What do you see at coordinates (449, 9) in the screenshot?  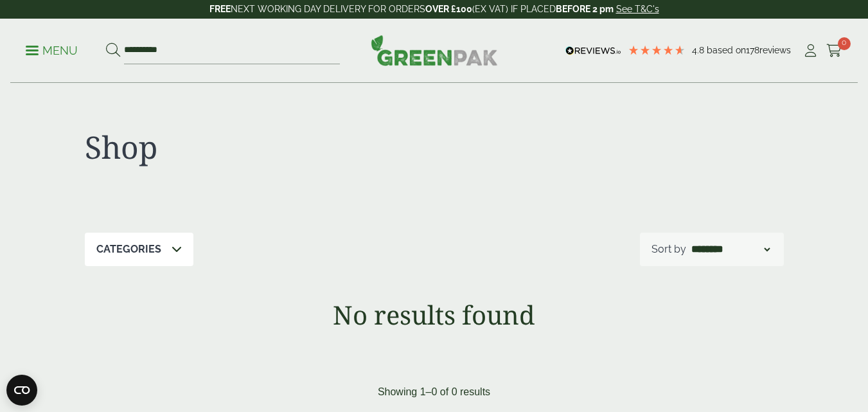 I see `strong: OVER £100` at bounding box center [449, 9].